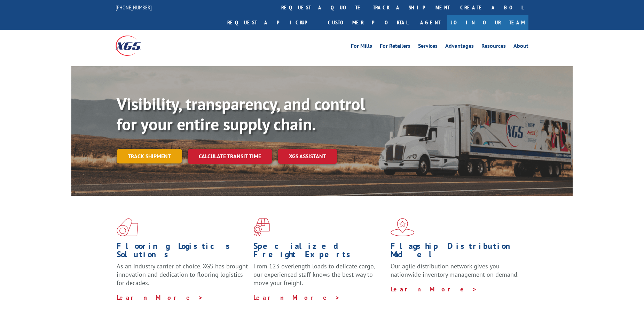 The height and width of the screenshot is (336, 644). What do you see at coordinates (460, 47) in the screenshot?
I see `a: Advantages` at bounding box center [460, 47].